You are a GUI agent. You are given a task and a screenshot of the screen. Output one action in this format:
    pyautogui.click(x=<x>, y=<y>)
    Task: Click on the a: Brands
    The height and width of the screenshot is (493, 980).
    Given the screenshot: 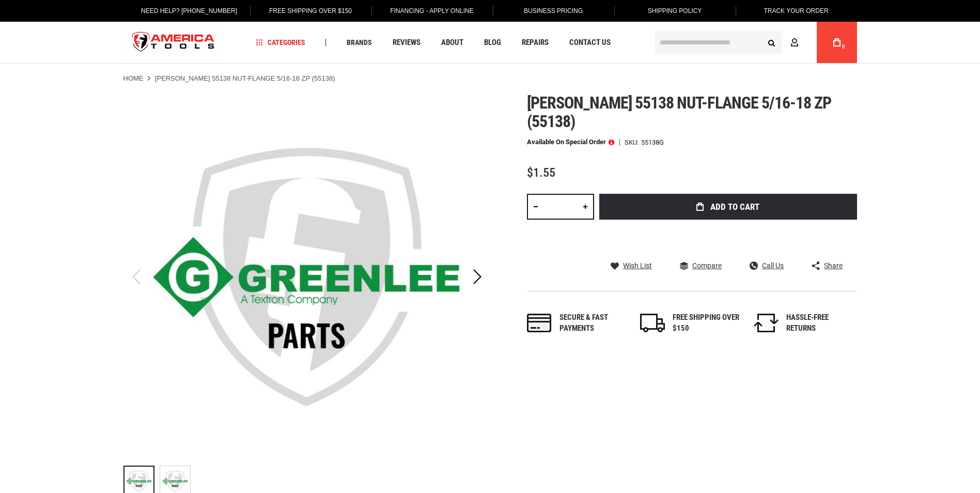 What is the action you would take?
    pyautogui.click(x=359, y=43)
    